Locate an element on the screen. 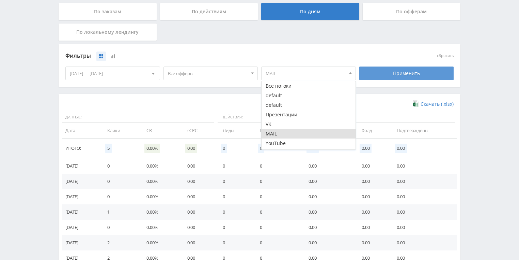 The image size is (519, 260). td: CR is located at coordinates (160, 130).